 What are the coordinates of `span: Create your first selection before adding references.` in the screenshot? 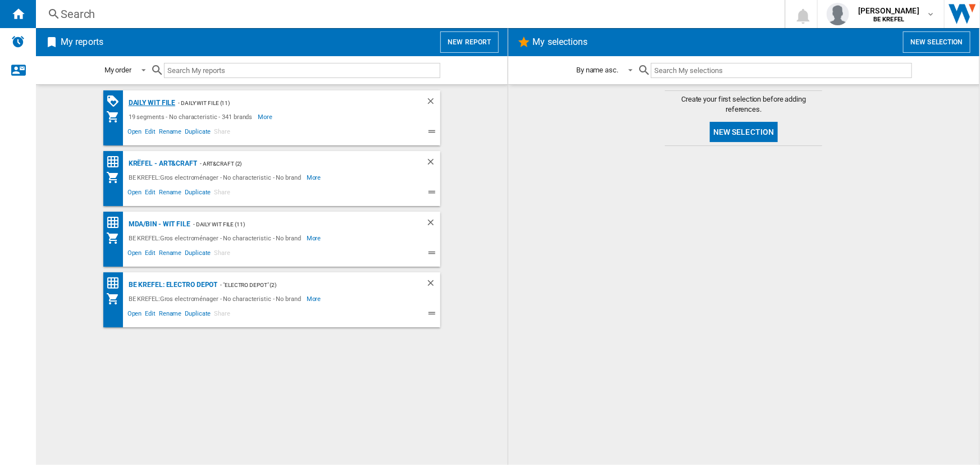 It's located at (743, 104).